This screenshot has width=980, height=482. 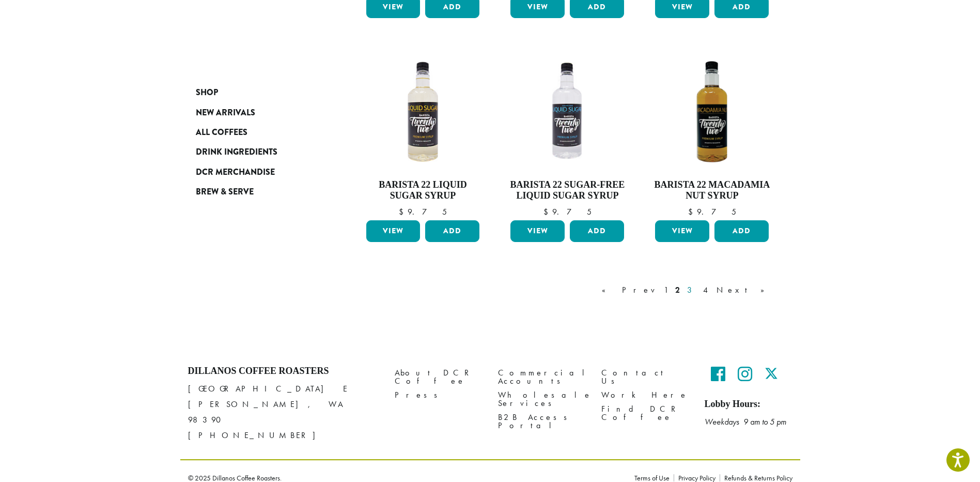 What do you see at coordinates (257, 172) in the screenshot?
I see `a: DCR Merchandise` at bounding box center [257, 172].